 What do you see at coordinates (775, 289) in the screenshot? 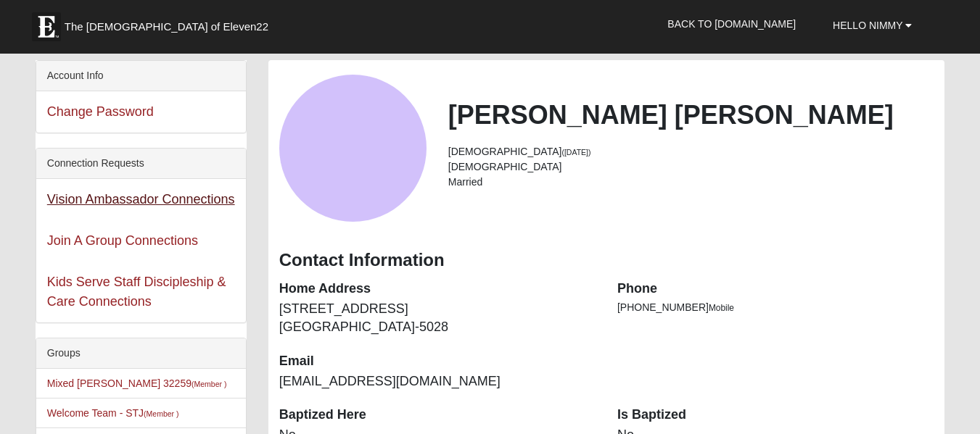
I see `dt: Phone` at bounding box center [775, 289].